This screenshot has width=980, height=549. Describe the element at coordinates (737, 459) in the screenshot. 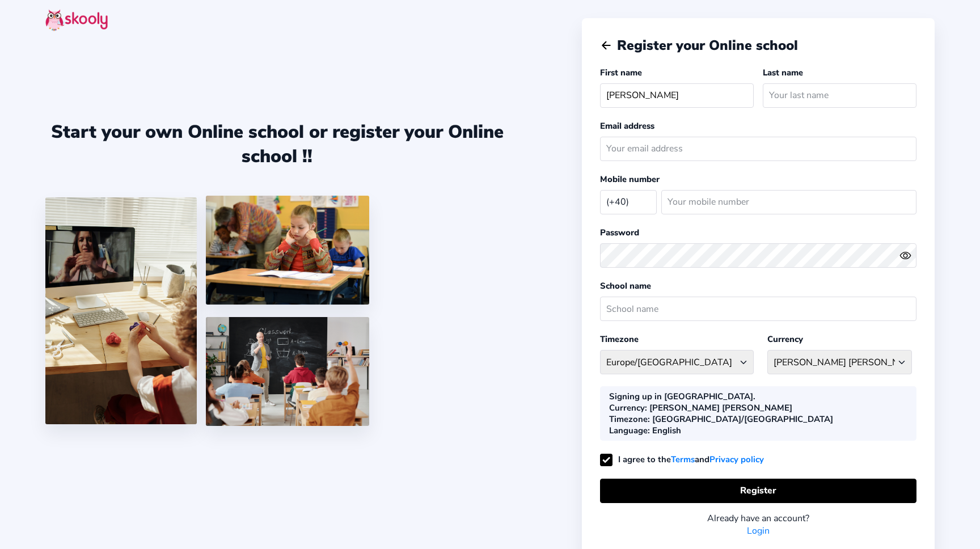

I see `a: Privacy policy` at that location.